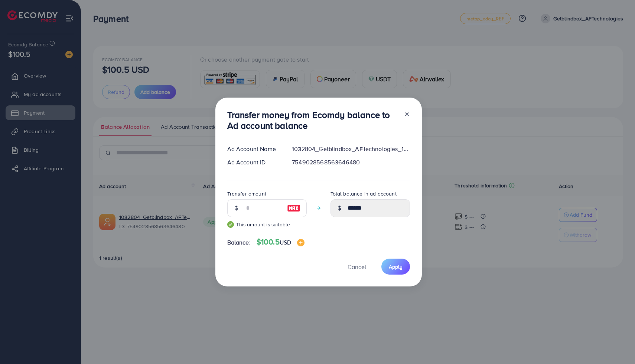  I want to click on span: USD, so click(285, 243).